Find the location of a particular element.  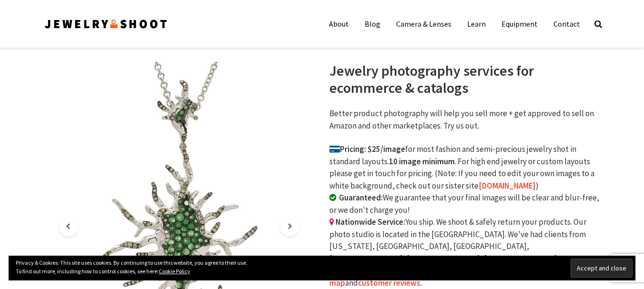

a: customer reviews is located at coordinates (389, 283).